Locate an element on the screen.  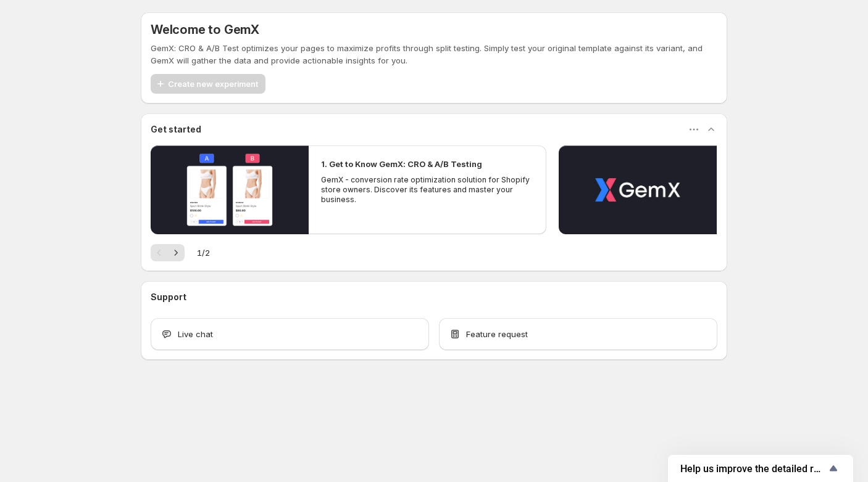
button: Next is located at coordinates (176, 253).